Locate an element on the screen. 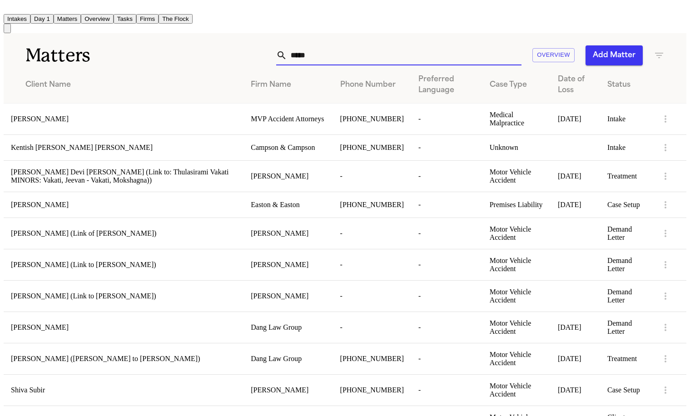  a: Tasks is located at coordinates (125, 18).